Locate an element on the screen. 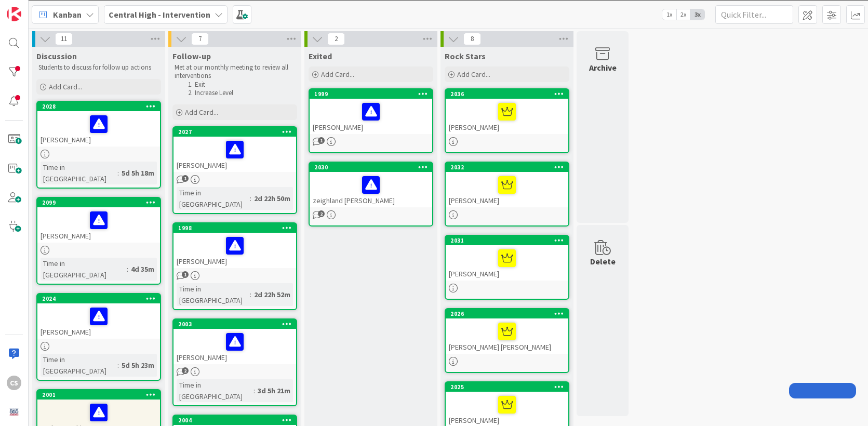 The image size is (868, 426). div: 2032 is located at coordinates (509, 167).